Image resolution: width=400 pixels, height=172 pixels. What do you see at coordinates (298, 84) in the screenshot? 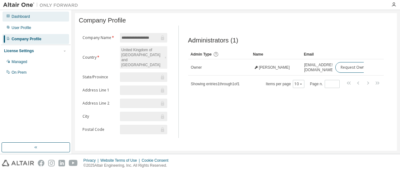
I see `button: 10` at bounding box center [298, 84].